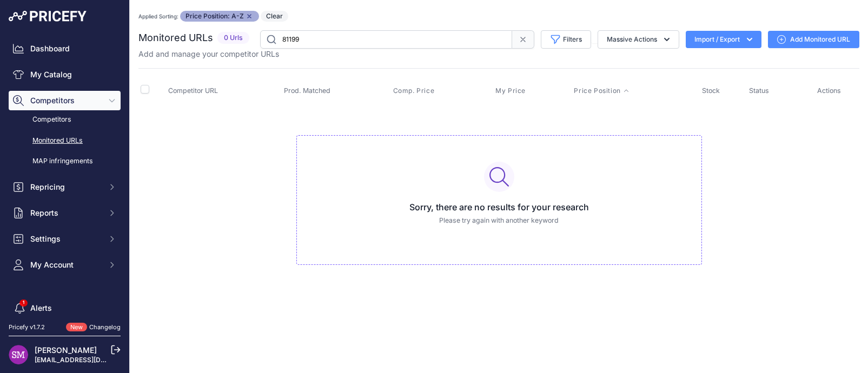  I want to click on a: Add Monitored URL, so click(813, 39).